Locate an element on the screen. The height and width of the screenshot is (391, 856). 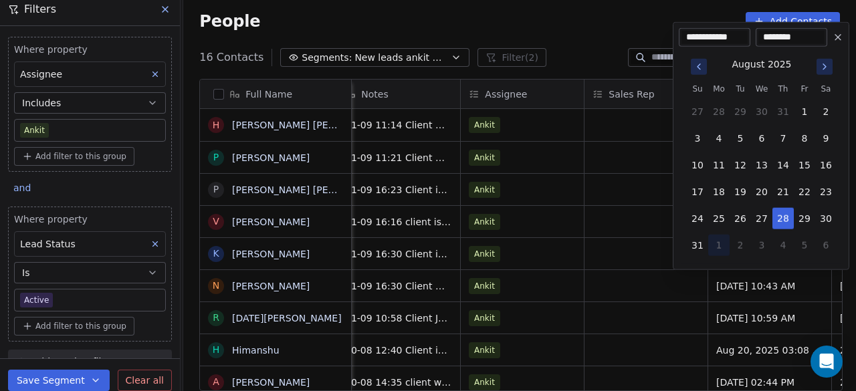
button: 14 is located at coordinates (783, 165).